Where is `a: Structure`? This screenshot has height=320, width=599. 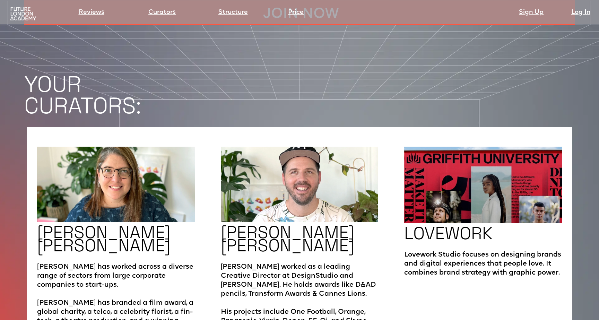 a: Structure is located at coordinates (233, 12).